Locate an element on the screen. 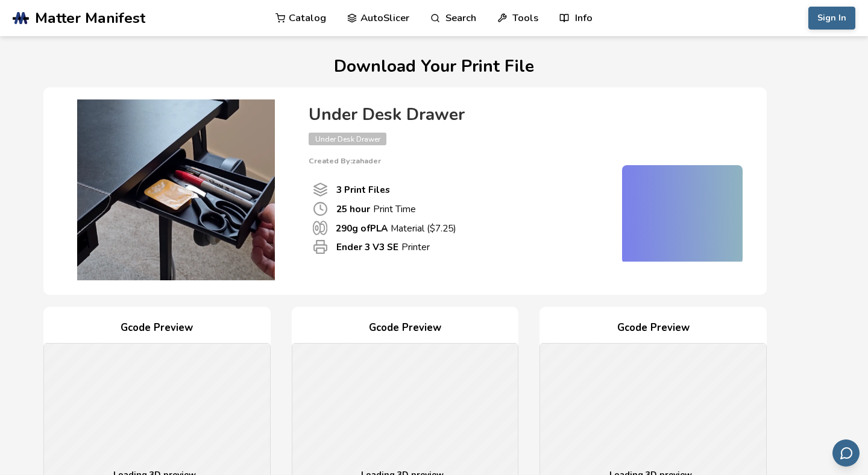 The height and width of the screenshot is (475, 868). span: Matter Manifest is located at coordinates (90, 18).